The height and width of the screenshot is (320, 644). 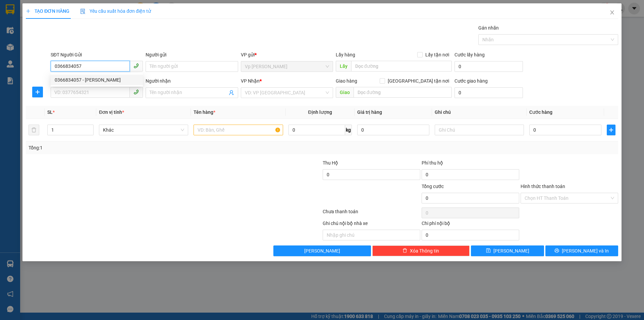 I want to click on div: Người nhận, so click(x=191, y=81).